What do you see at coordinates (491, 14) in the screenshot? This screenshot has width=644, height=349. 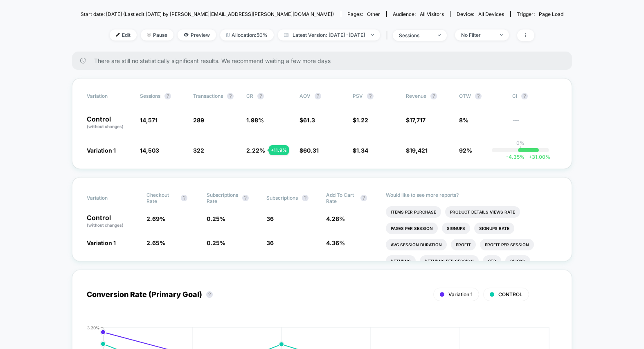 I see `span: all devices` at bounding box center [491, 14].